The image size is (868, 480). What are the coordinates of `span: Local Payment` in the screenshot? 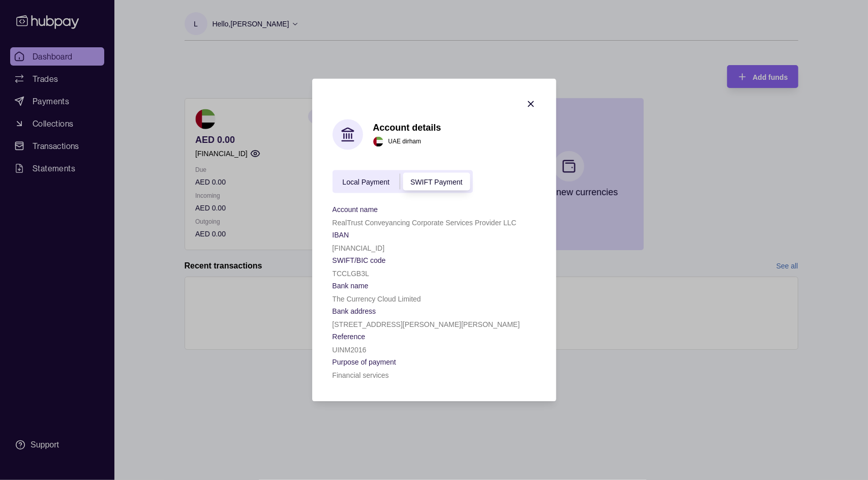 It's located at (366, 182).